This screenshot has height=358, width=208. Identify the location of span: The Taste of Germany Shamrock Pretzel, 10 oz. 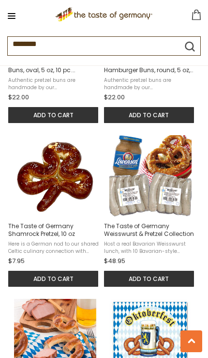
(54, 230).